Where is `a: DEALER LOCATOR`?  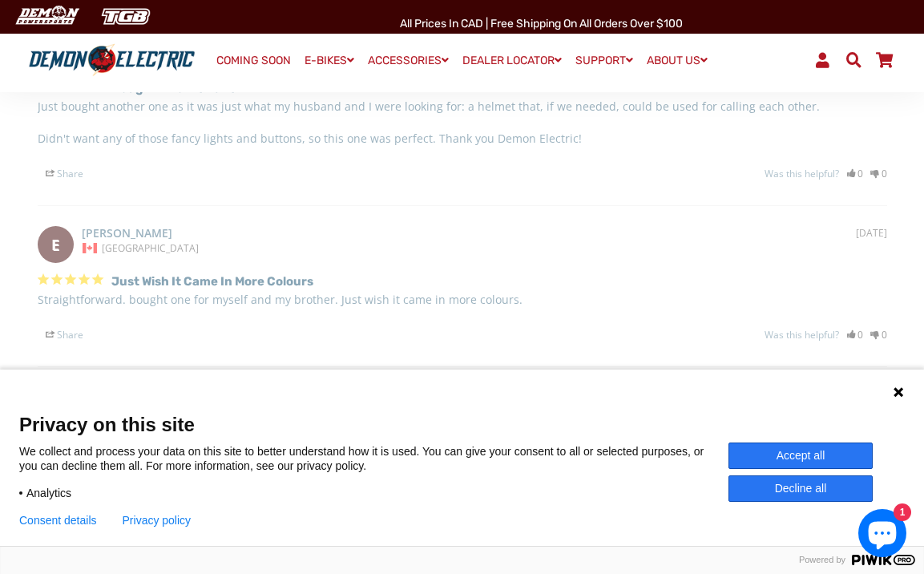 a: DEALER LOCATOR is located at coordinates (512, 60).